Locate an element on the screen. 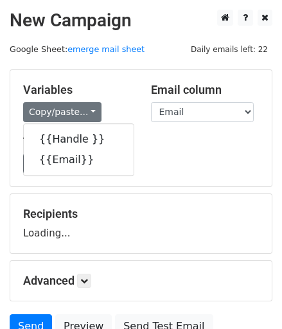 The height and width of the screenshot is (329, 282). div: Loading... is located at coordinates (141, 224).